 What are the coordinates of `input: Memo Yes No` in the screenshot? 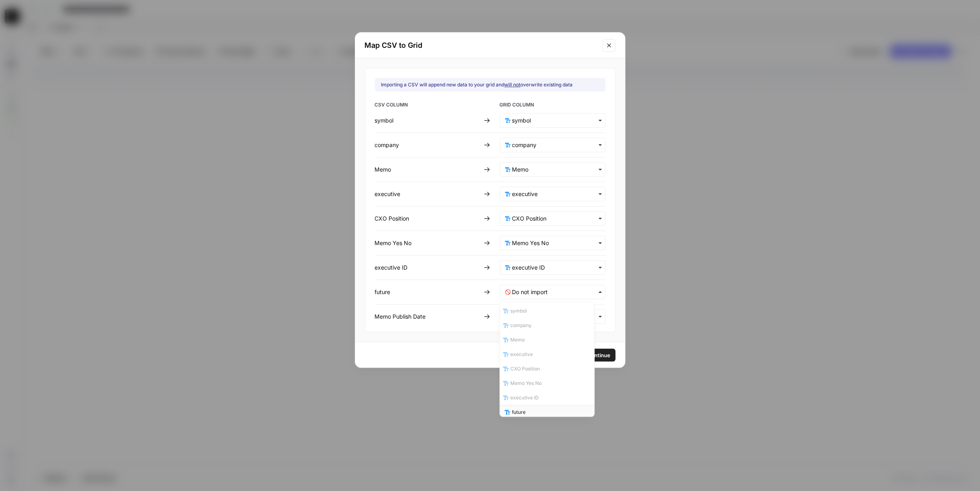 It's located at (556, 243).